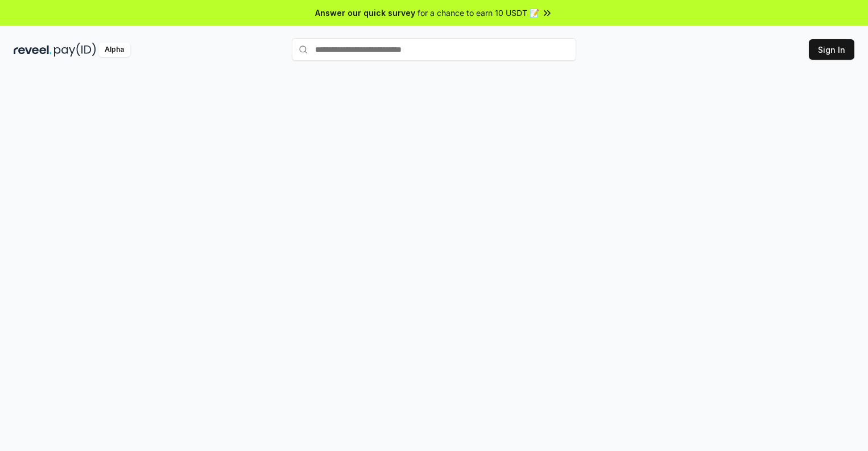 Image resolution: width=868 pixels, height=451 pixels. I want to click on div: Alpha, so click(114, 49).